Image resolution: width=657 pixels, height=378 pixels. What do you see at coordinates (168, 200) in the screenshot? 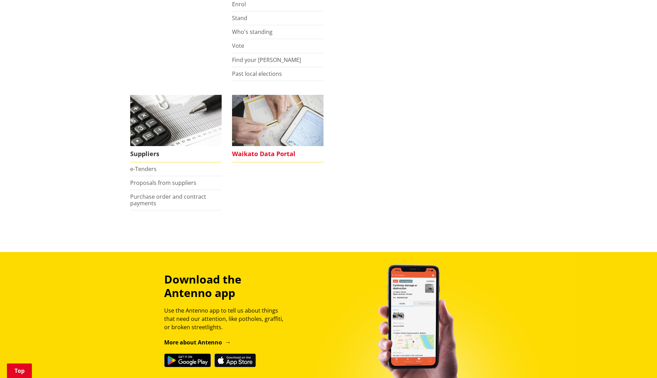
I see `a: Purchase order and contract payments` at bounding box center [168, 200].